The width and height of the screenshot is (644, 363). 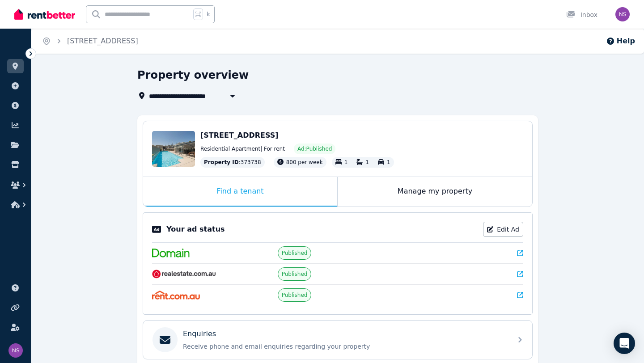 What do you see at coordinates (305, 162) in the screenshot?
I see `span: 800 per week` at bounding box center [305, 162].